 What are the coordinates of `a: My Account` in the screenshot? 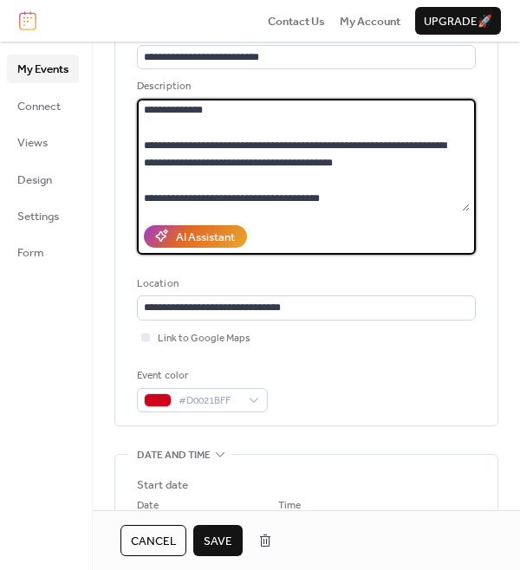 It's located at (370, 21).